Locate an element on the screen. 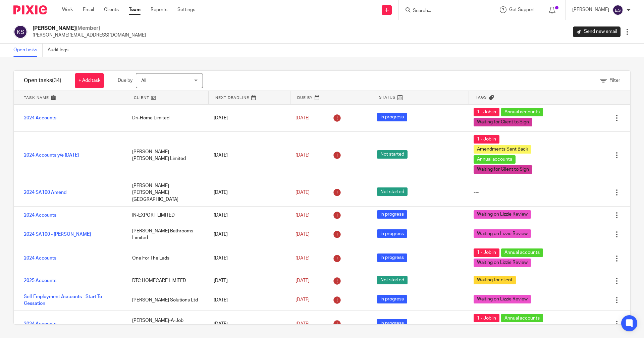  span: Waiting for client is located at coordinates (495, 280).